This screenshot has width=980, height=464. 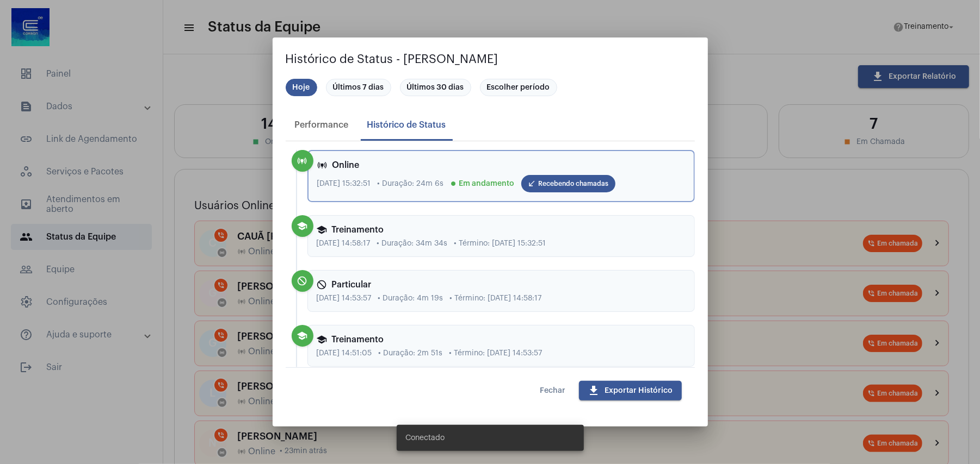 I want to click on div: Online, so click(x=501, y=165).